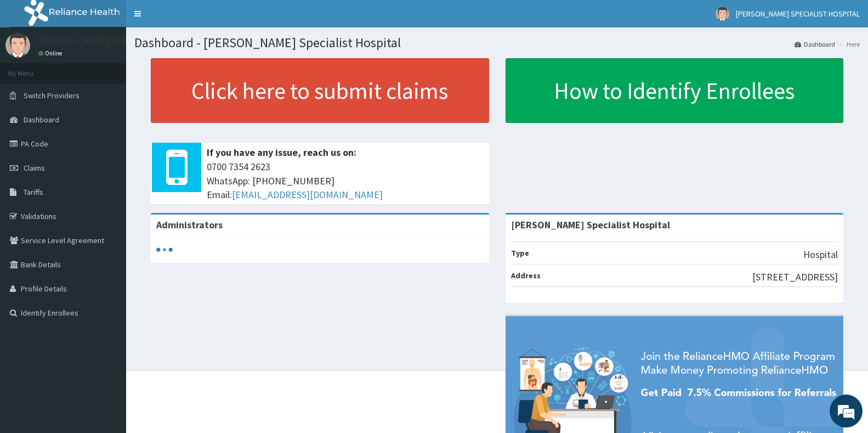  Describe the element at coordinates (847, 44) in the screenshot. I see `li: Here` at that location.